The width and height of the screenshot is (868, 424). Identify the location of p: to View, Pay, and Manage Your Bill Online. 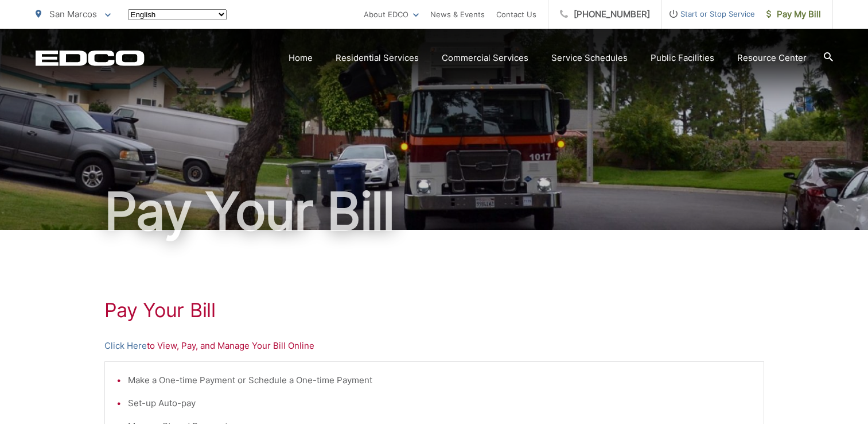
(434, 345).